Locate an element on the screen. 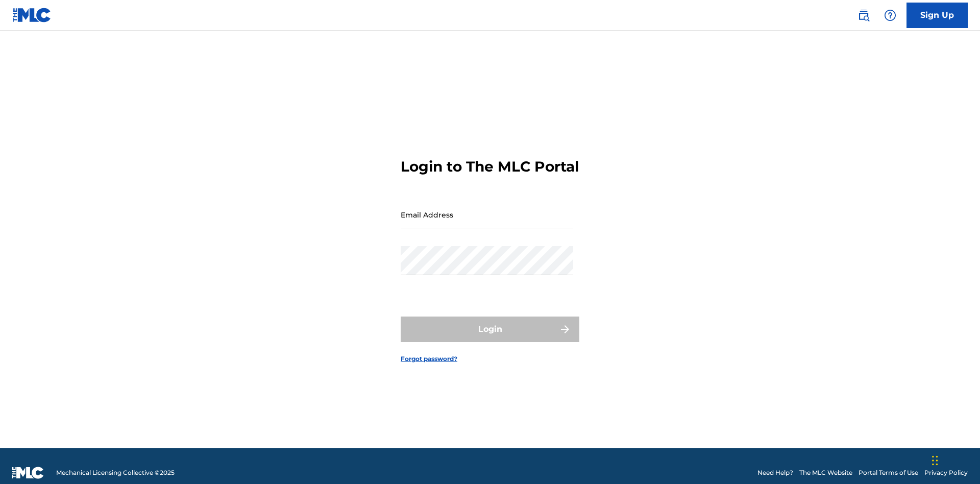 The image size is (980, 484). div: Help is located at coordinates (890, 15).